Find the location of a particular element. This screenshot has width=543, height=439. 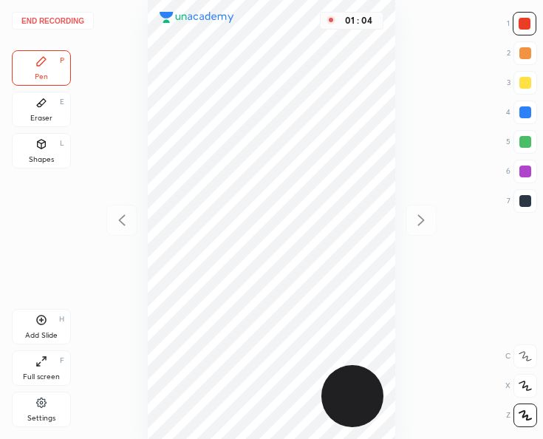

div: F is located at coordinates (62, 361).